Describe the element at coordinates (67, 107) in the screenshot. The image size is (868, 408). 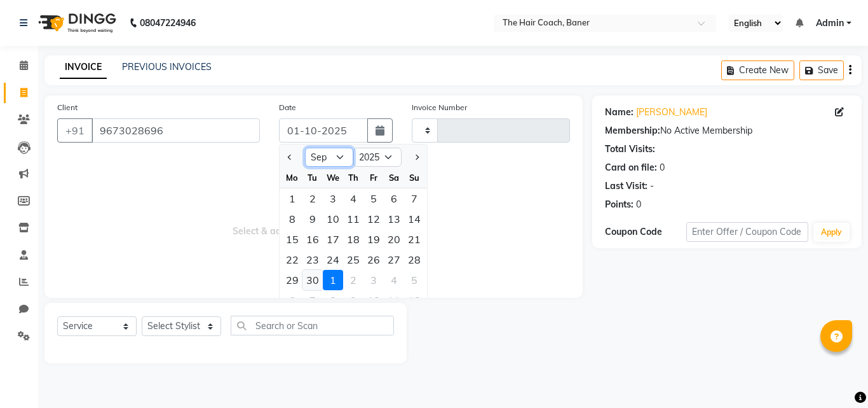
I see `label: Client` at that location.